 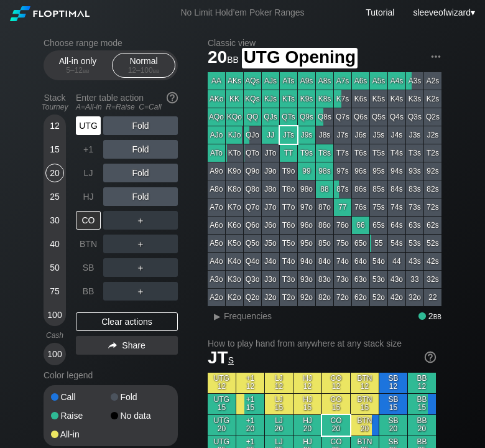 I want to click on div: Q2o, so click(x=252, y=297).